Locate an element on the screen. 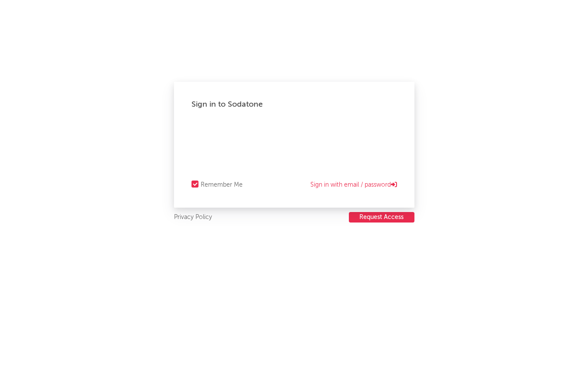 Image resolution: width=588 pixels, height=386 pixels. a: Sign in with email / password is located at coordinates (354, 185).